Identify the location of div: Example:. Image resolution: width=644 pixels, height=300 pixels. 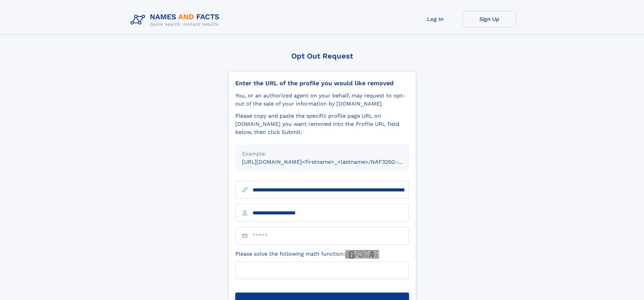
(322, 154).